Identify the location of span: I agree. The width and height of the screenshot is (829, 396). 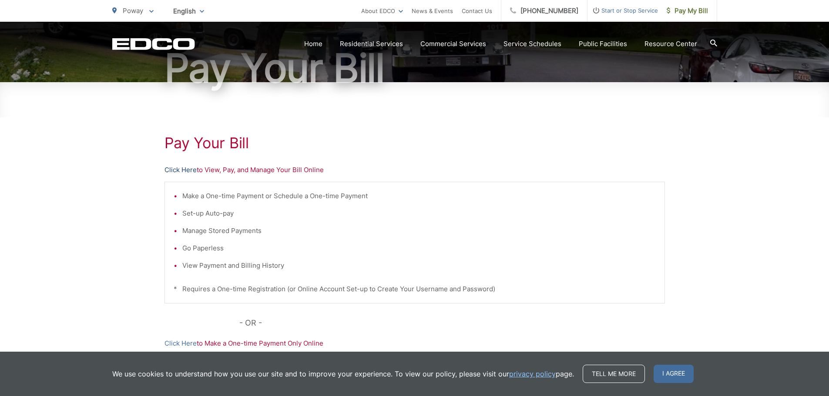
(673, 374).